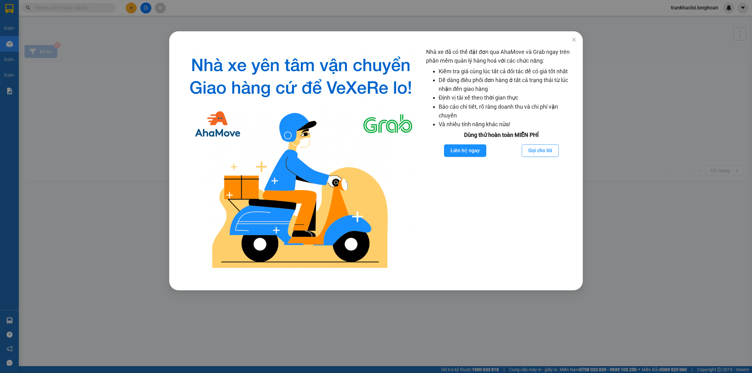 This screenshot has height=373, width=752. What do you see at coordinates (501, 135) in the screenshot?
I see `div: Dùng thử hoàn toàn MIỄN PHÍ` at bounding box center [501, 135].